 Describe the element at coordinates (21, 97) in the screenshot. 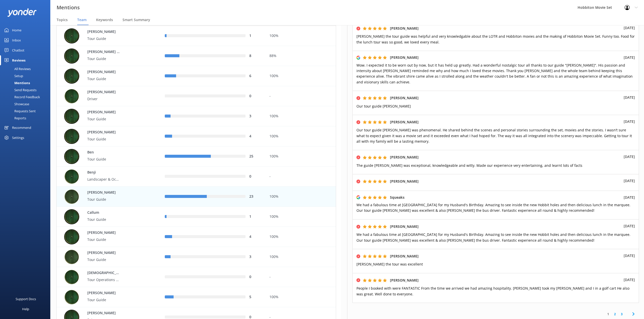

I see `div: Record Feedback` at that location.